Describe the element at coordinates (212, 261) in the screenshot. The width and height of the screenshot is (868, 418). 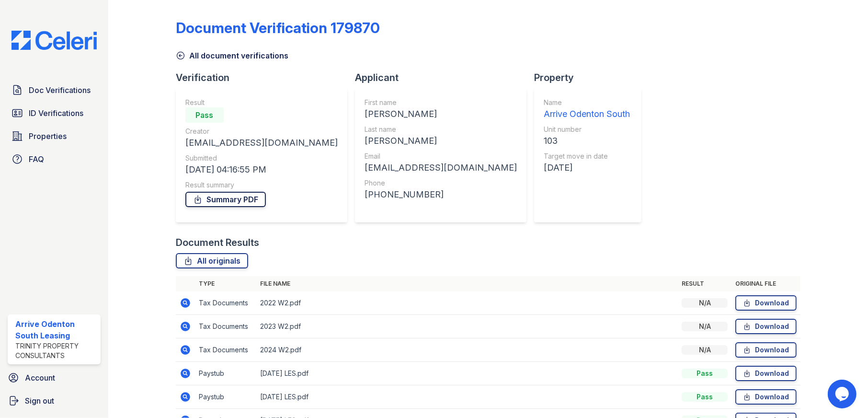
I see `a: All originals` at that location.